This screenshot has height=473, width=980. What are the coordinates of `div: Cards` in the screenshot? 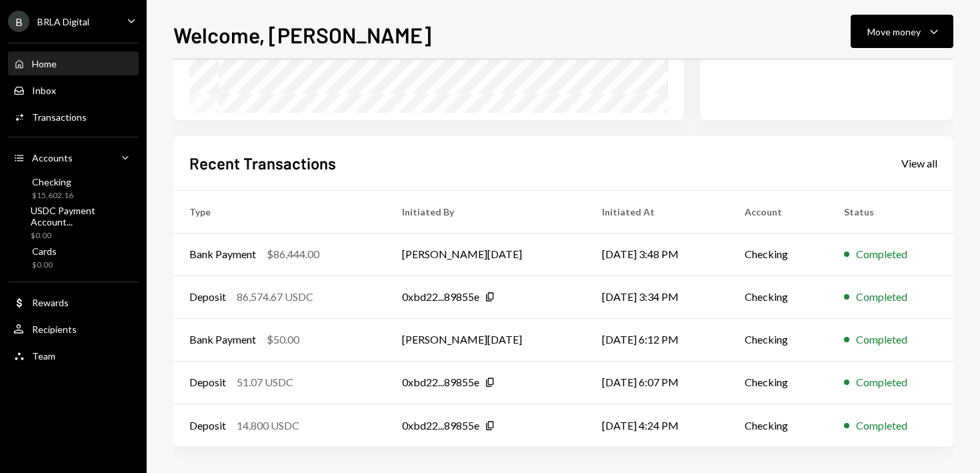 It's located at (44, 251).